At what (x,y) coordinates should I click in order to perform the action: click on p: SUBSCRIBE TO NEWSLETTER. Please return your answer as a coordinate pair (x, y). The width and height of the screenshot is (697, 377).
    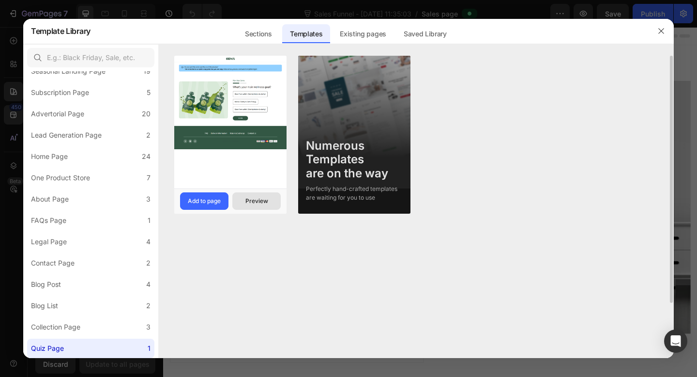
    Looking at the image, I should click on (145, 156).